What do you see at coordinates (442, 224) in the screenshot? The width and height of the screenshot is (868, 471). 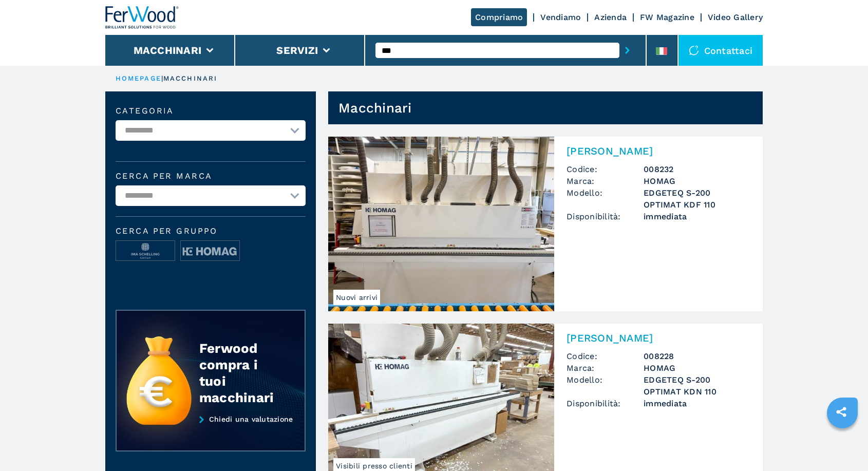 I see `img: Bordatrice Singola HOMAG EDGETEQ S-200 OPTIMAT KDF 110` at bounding box center [442, 224].